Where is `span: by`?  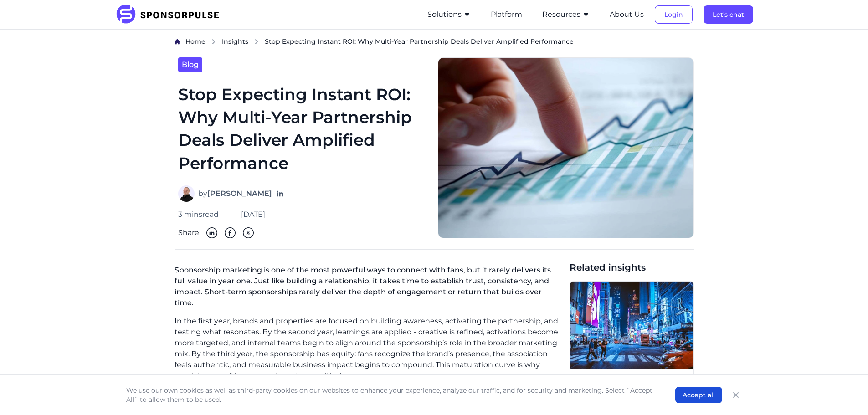
span: by is located at coordinates (235, 193).